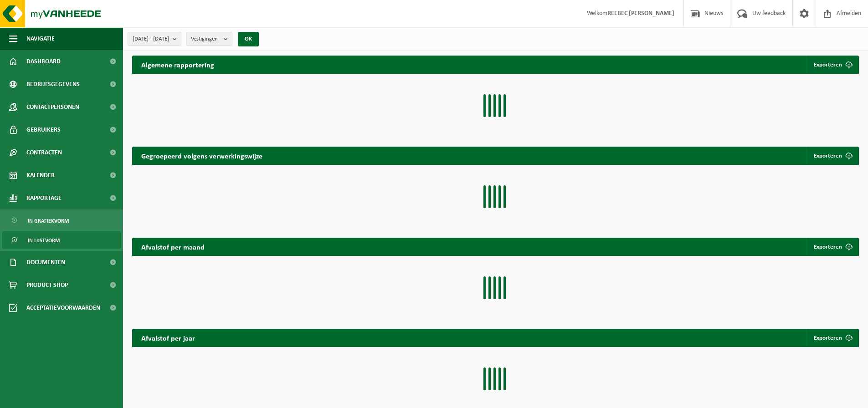  What do you see at coordinates (41, 176) in the screenshot?
I see `span: Kalender` at bounding box center [41, 176].